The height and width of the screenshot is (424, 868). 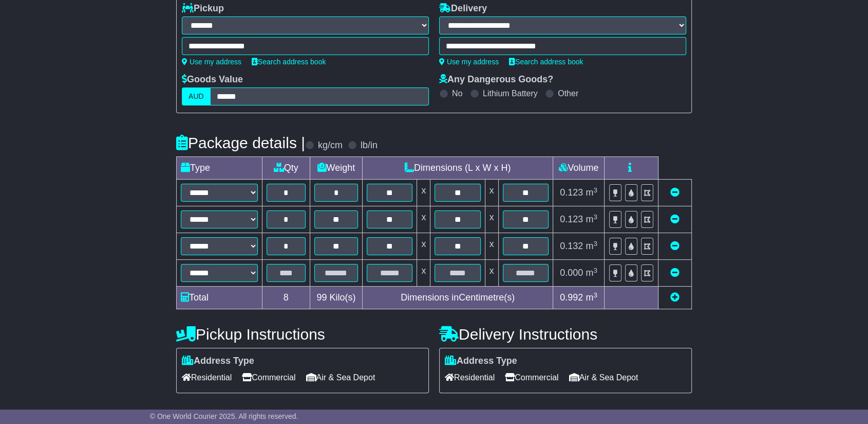 I want to click on span: 99, so click(x=322, y=297).